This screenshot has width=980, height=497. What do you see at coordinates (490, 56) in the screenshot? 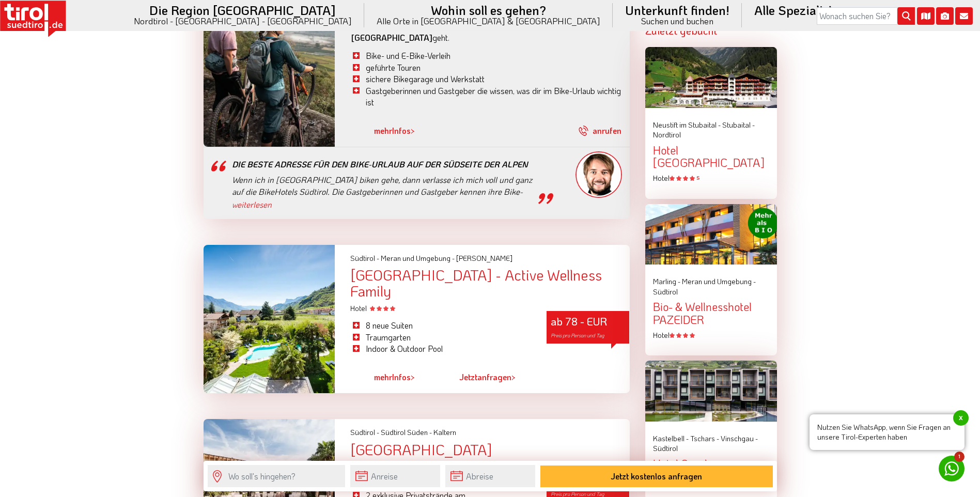
I see `li: Bike- und E-Bike-Verleih` at bounding box center [490, 56].